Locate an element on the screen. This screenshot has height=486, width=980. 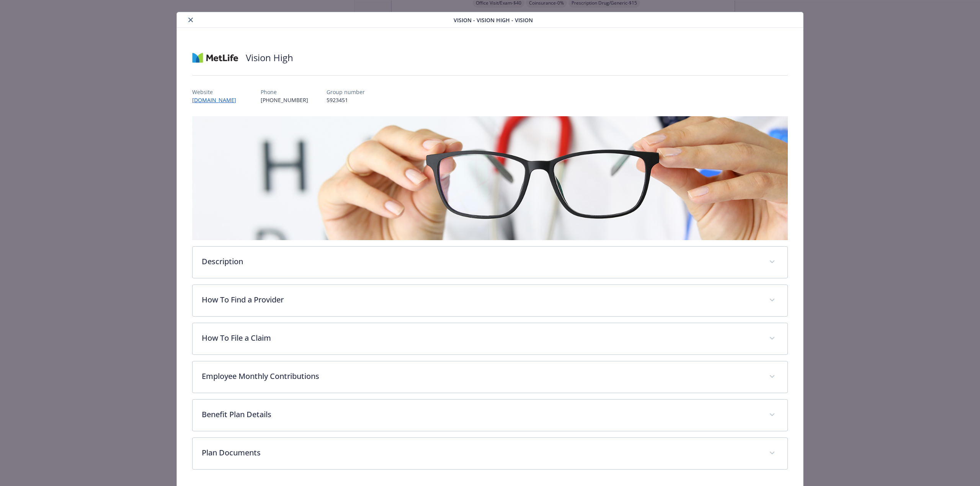
h2: Vision High is located at coordinates (270, 58).